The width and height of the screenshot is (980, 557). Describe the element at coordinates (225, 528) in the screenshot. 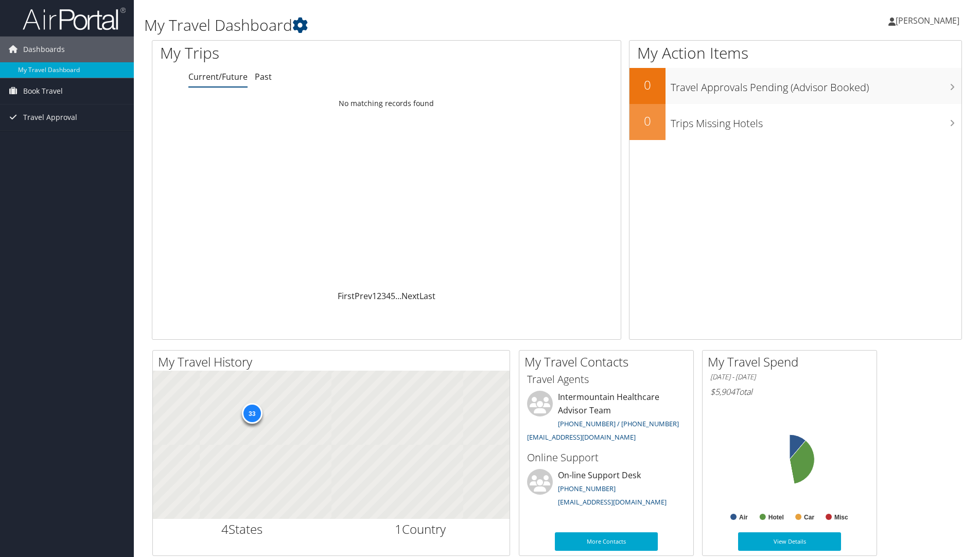

I see `span: 4` at that location.